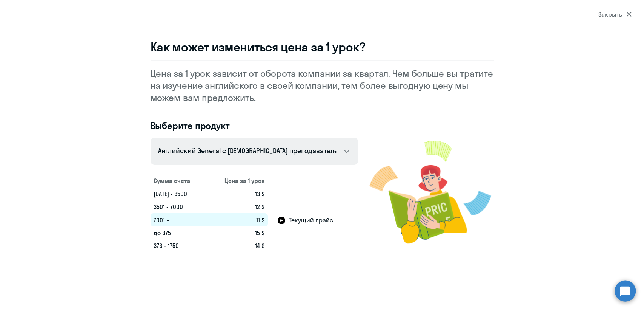 Image resolution: width=644 pixels, height=310 pixels. I want to click on td: Текущий прайс, so click(312, 219).